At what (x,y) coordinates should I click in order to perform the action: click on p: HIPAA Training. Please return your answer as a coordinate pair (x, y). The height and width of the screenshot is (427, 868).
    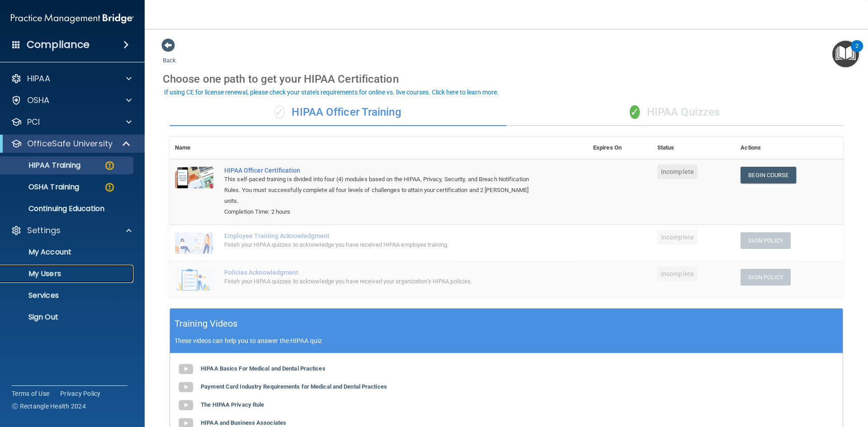
    Looking at the image, I should click on (43, 166).